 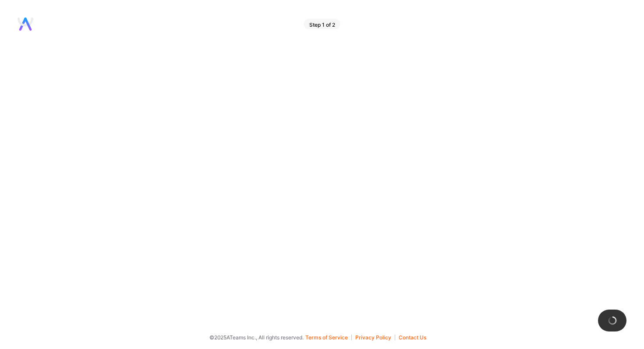 What do you see at coordinates (256, 337) in the screenshot?
I see `span: © 2025 ATeams Inc., All rights reserved.` at bounding box center [256, 337].